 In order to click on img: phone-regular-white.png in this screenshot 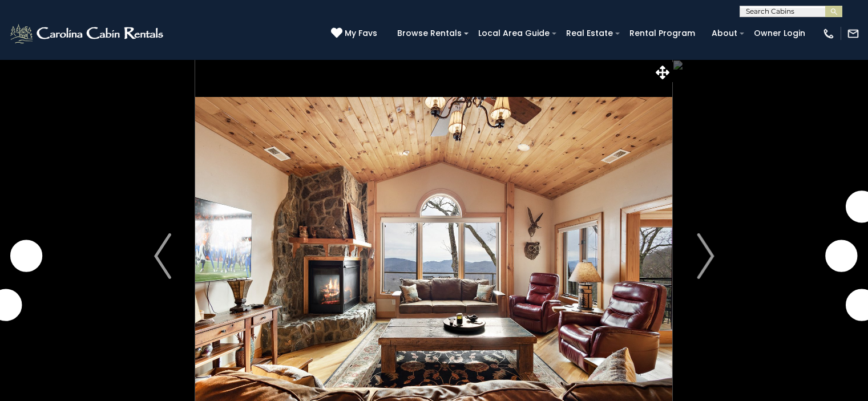, I will do `click(829, 34)`.